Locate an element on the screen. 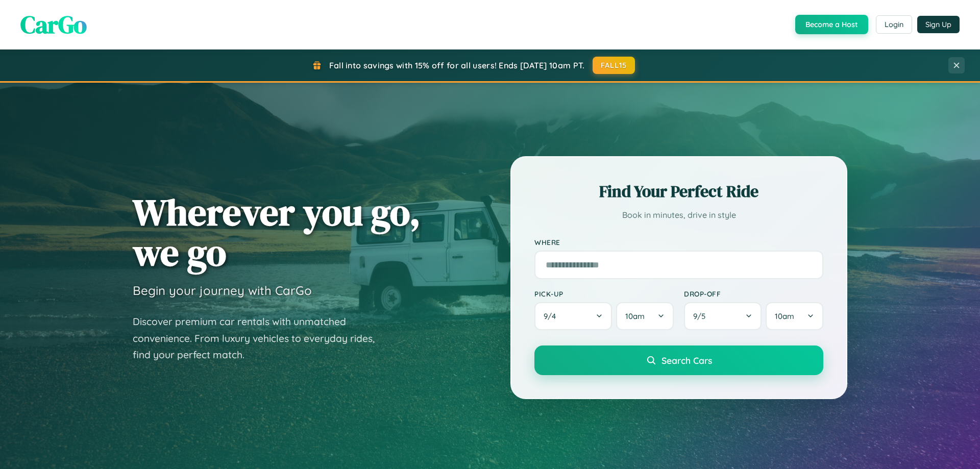 This screenshot has width=980, height=469. span: 9 / 5 is located at coordinates (702, 315).